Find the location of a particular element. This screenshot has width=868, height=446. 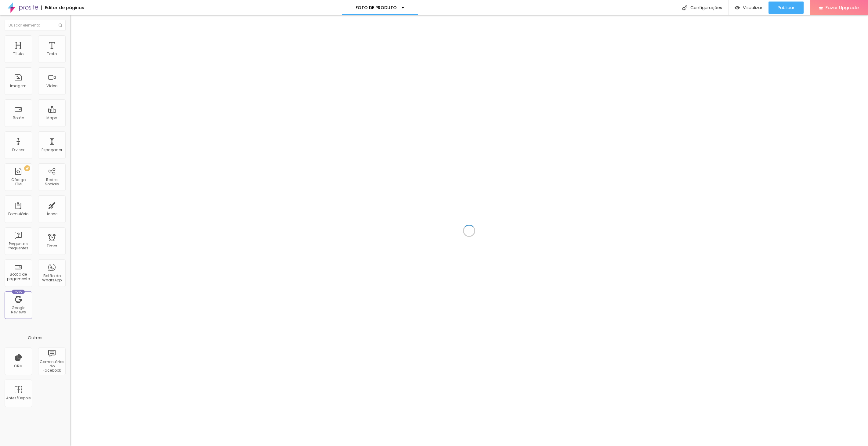

div: Perguntas frequentes is located at coordinates (18, 246).